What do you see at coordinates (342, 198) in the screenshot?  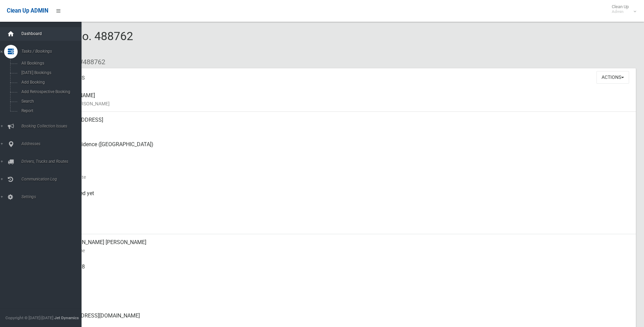 I see `div: Not collected yet` at bounding box center [342, 198].